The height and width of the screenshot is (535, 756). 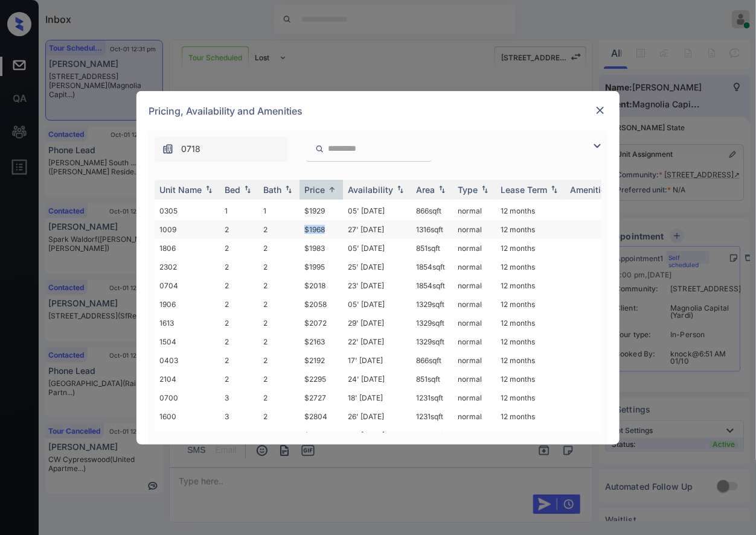 What do you see at coordinates (187, 435) in the screenshot?
I see `td: 0600` at bounding box center [187, 435].